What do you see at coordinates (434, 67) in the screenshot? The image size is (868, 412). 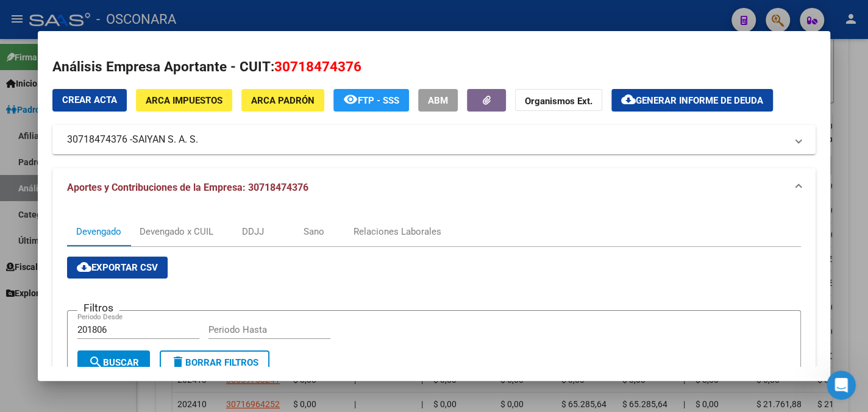 I see `h2: Análisis Empresa Aportante - CUIT:` at bounding box center [434, 67].